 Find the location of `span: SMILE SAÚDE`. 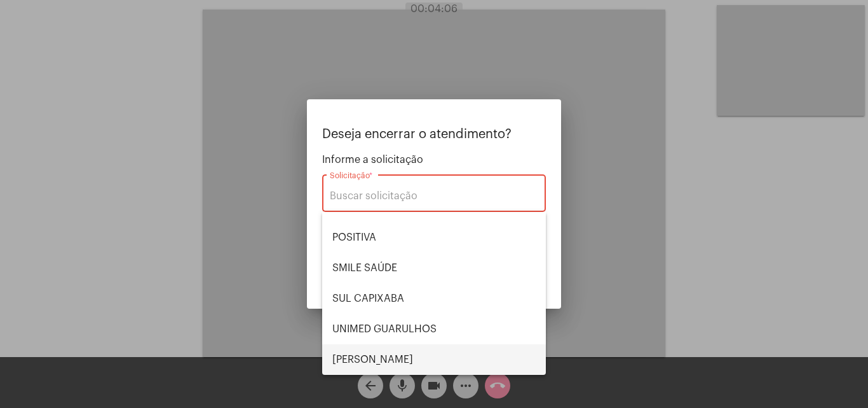

span: SMILE SAÚDE is located at coordinates (434, 268).